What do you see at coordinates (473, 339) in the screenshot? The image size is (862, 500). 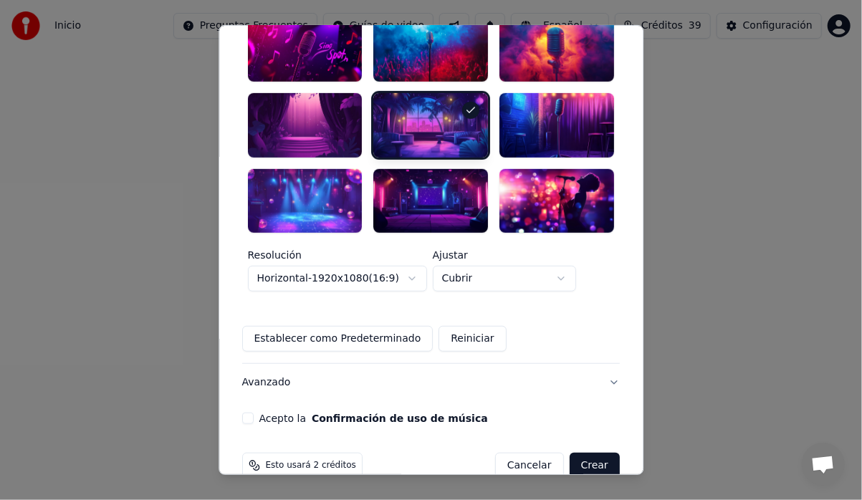 I see `button: Reiniciar` at bounding box center [473, 339].